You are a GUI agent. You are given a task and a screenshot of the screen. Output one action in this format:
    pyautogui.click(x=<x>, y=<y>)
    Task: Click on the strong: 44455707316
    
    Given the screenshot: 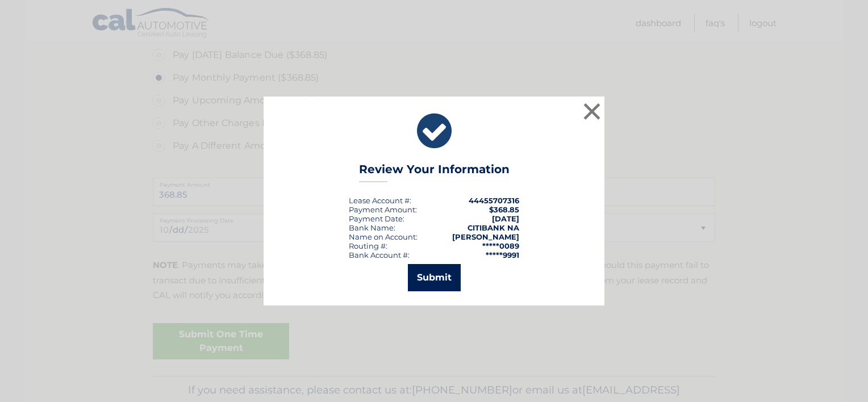 What is the action you would take?
    pyautogui.click(x=494, y=201)
    